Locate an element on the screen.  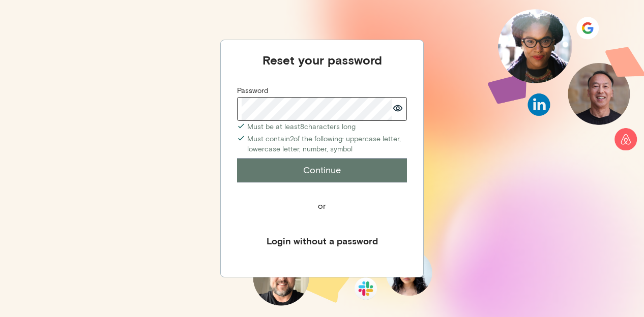
button: Login without a password is located at coordinates (322, 241).